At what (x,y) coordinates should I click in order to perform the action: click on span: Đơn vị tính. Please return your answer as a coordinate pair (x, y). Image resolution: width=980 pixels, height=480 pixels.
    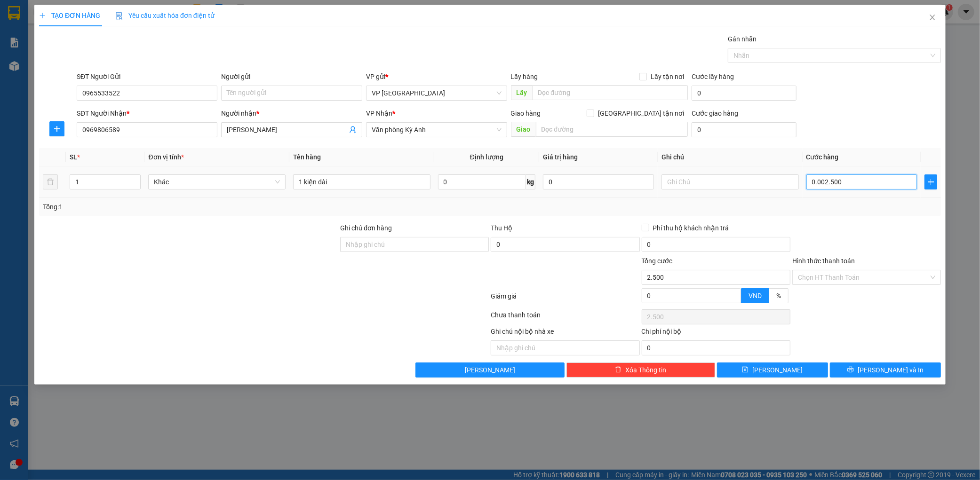
    Looking at the image, I should click on (166, 157).